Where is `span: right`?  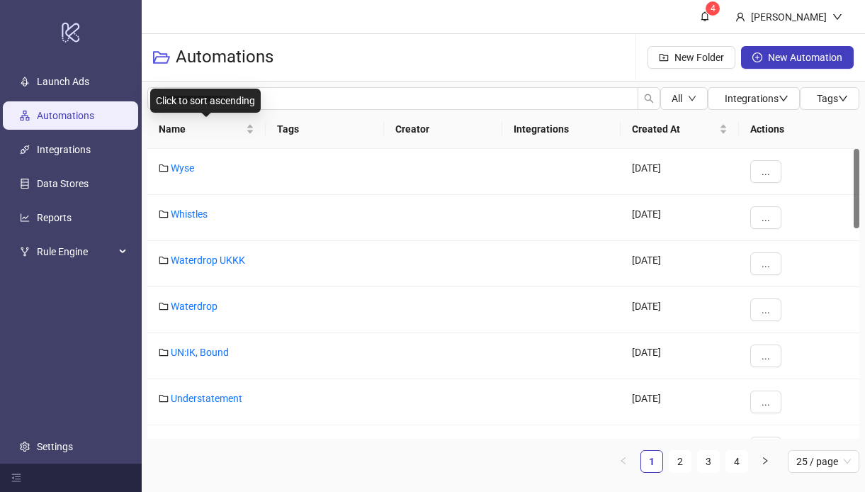 span: right is located at coordinates (765, 461).